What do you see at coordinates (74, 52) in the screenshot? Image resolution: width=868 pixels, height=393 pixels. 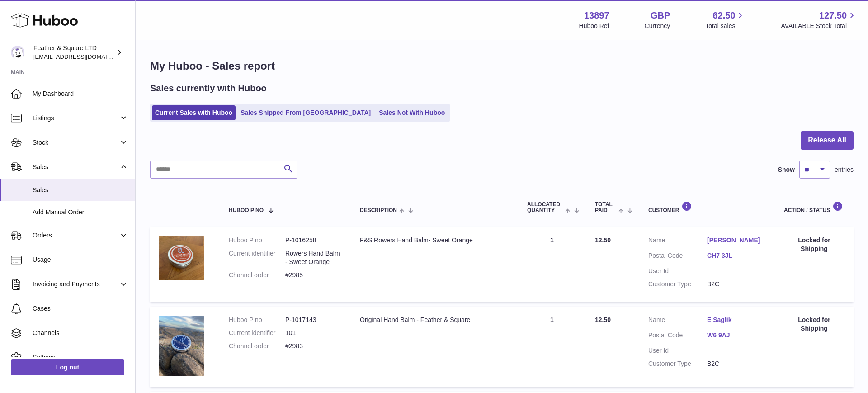 I see `div: Feather & Square LTD` at bounding box center [74, 52].